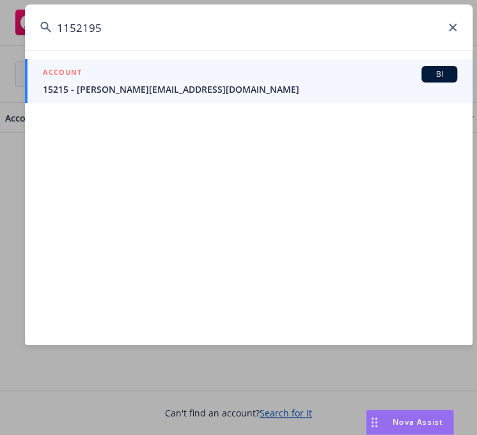 The width and height of the screenshot is (477, 435). I want to click on span: BI, so click(439, 74).